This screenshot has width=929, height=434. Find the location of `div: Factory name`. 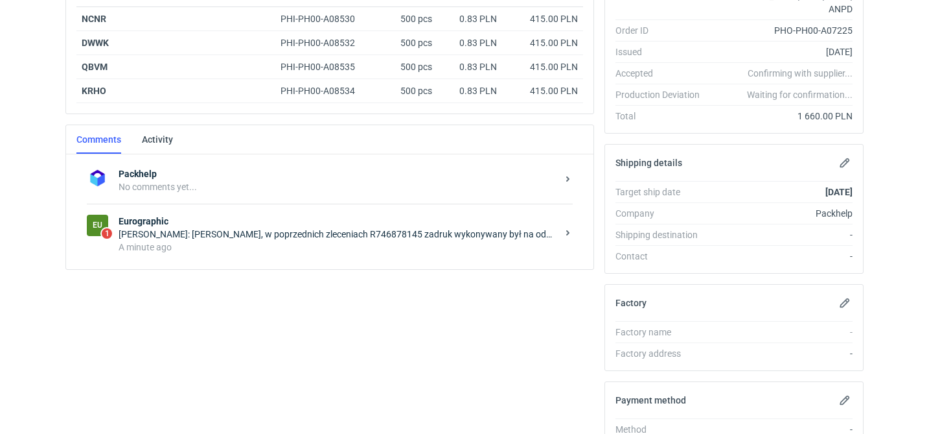

div: Factory name is located at coordinates (663, 332).